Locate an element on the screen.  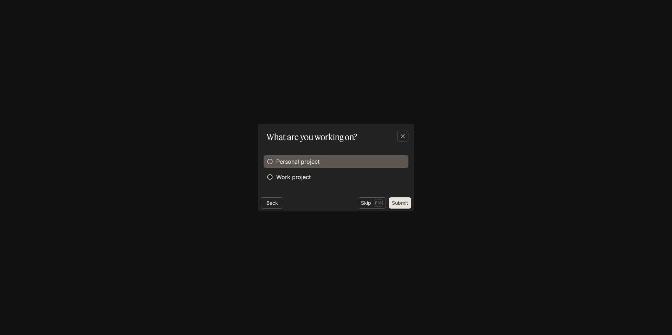
button: Back is located at coordinates (272, 203).